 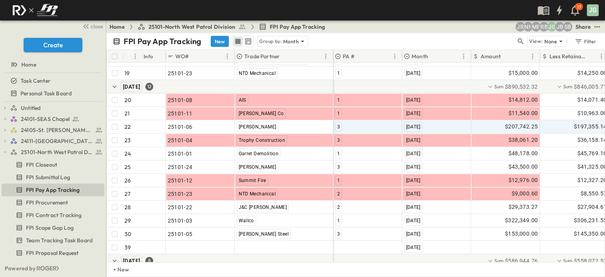 What do you see at coordinates (53, 240) in the screenshot?
I see `div: Team Tracking Task Boardtest` at bounding box center [53, 240].